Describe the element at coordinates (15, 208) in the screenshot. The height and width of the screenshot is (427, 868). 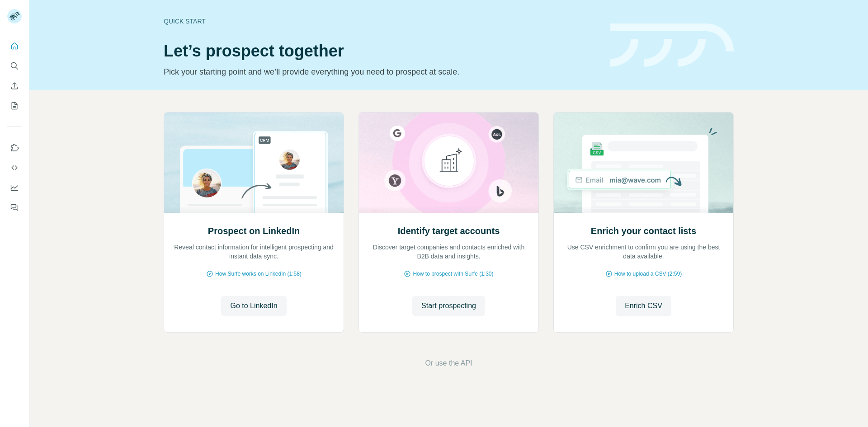
I see `button: Feedback` at that location.